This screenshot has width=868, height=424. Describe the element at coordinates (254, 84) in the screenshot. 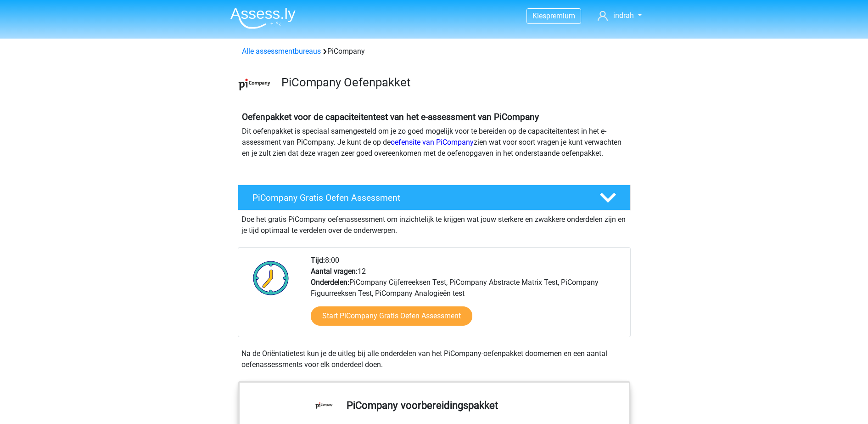

I see `img: picompany.png` at that location.